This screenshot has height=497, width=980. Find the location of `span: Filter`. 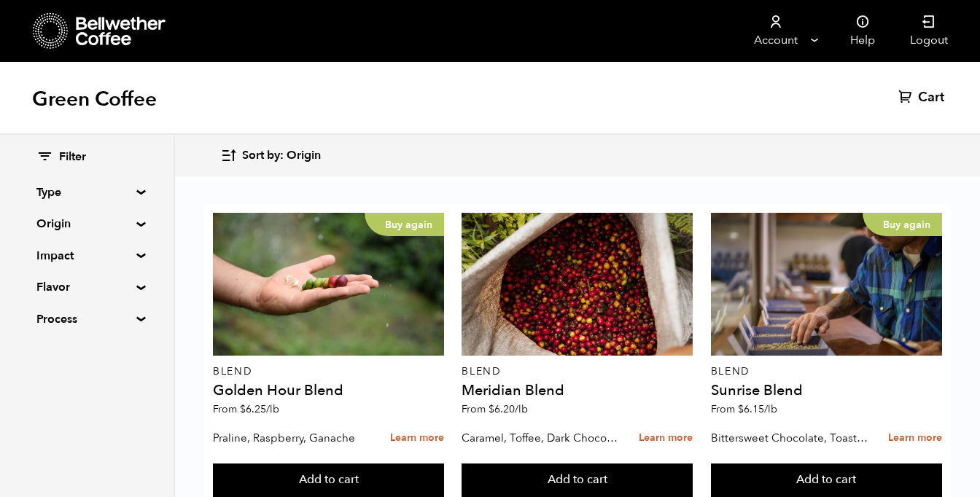

span: Filter is located at coordinates (72, 158).